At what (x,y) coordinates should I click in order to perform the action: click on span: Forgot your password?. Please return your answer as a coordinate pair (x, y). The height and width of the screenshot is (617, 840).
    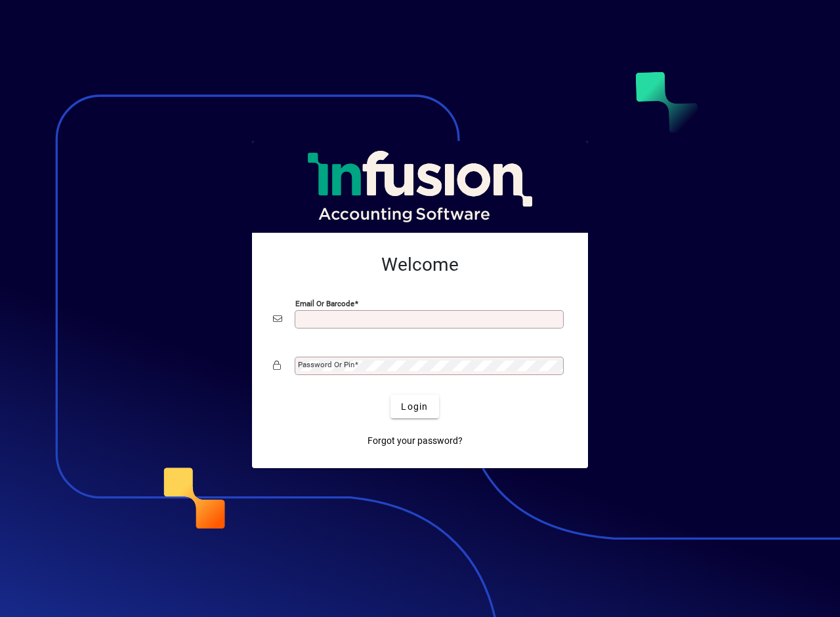
    Looking at the image, I should click on (415, 441).